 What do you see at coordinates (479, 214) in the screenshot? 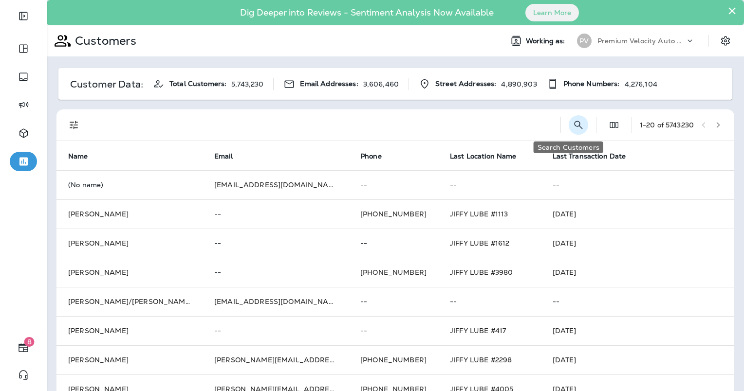
I see `span: JIFFY LUBE #1113` at bounding box center [479, 214].